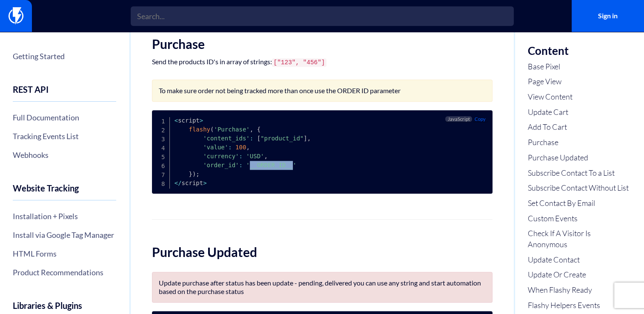 Image resolution: width=644 pixels, height=314 pixels. I want to click on span: Copy, so click(480, 119).